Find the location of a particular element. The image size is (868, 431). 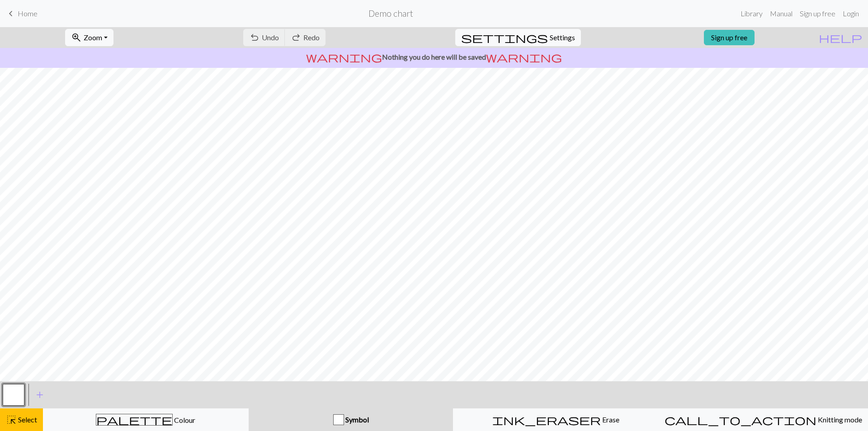

span: ink_eraser is located at coordinates (546, 420).